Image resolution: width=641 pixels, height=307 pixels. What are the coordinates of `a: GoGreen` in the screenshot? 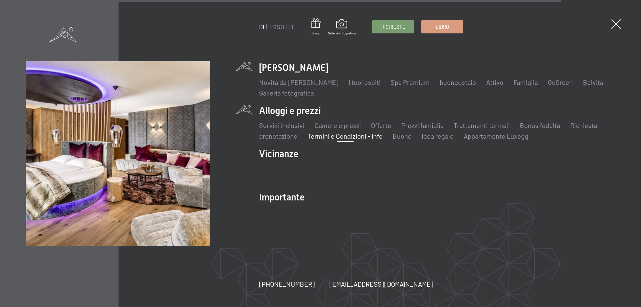 It's located at (560, 82).